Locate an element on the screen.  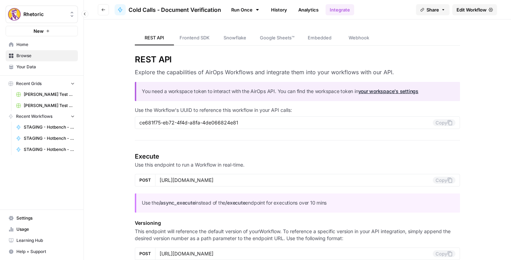
span: Edit Workflow is located at coordinates (471, 10).